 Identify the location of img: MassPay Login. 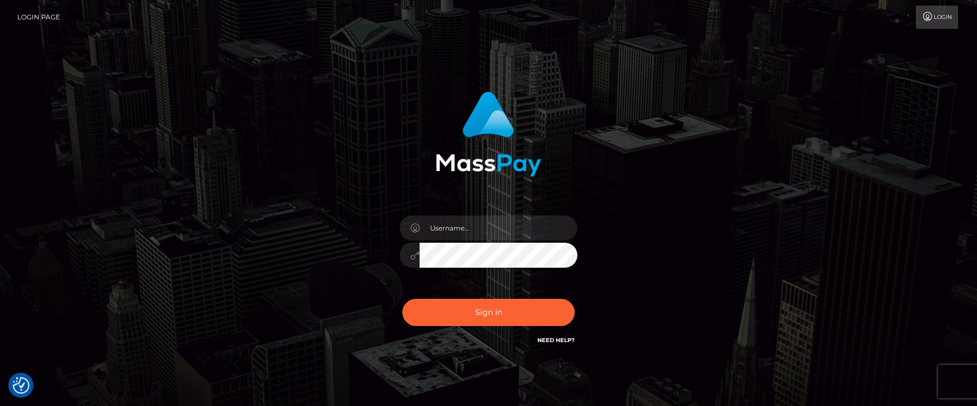
(489, 134).